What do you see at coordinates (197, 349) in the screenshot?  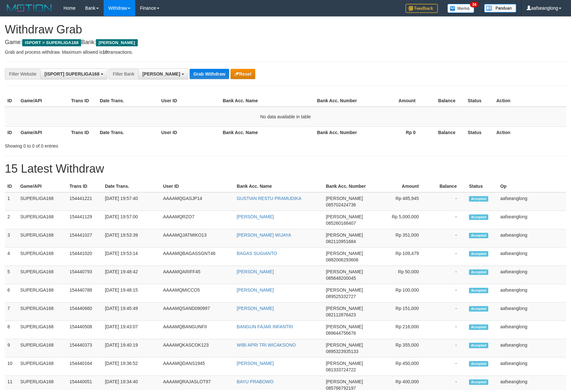 I see `td: AAAAMQKASCOK123` at bounding box center [197, 349].